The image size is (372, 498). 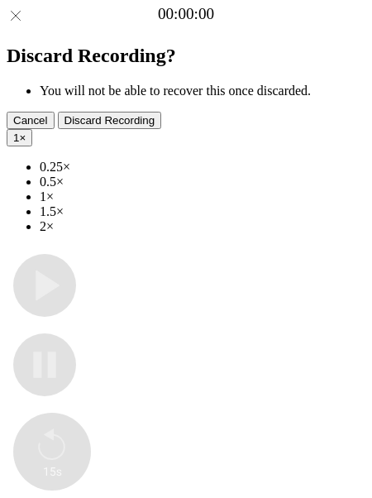 What do you see at coordinates (16, 137) in the screenshot?
I see `span: 1` at bounding box center [16, 137].